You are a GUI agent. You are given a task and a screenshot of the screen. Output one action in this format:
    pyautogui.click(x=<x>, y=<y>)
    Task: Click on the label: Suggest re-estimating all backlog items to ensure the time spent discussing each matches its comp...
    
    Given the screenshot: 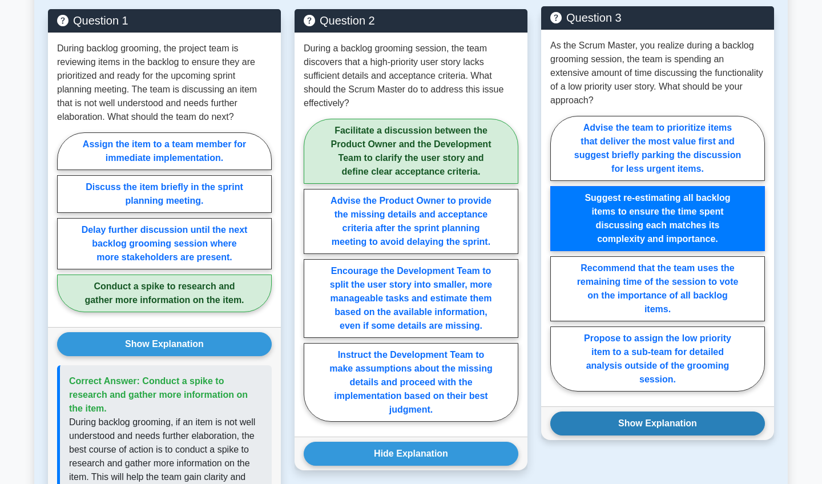 What is the action you would take?
    pyautogui.click(x=658, y=219)
    